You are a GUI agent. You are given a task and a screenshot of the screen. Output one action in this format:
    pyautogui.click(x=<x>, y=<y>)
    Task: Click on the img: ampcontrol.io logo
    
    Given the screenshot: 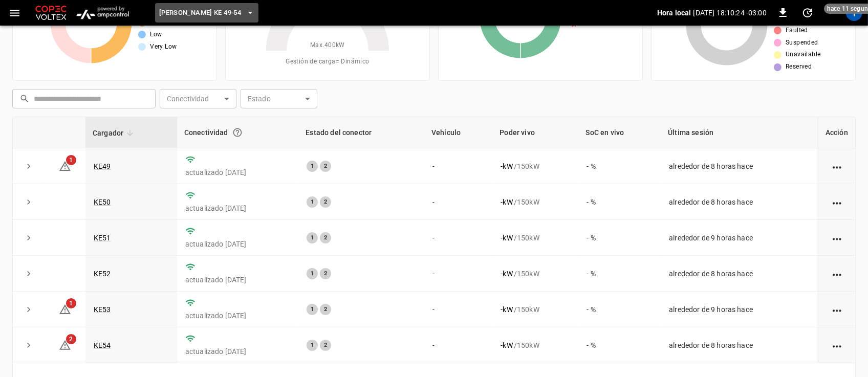 What is the action you would take?
    pyautogui.click(x=102, y=13)
    